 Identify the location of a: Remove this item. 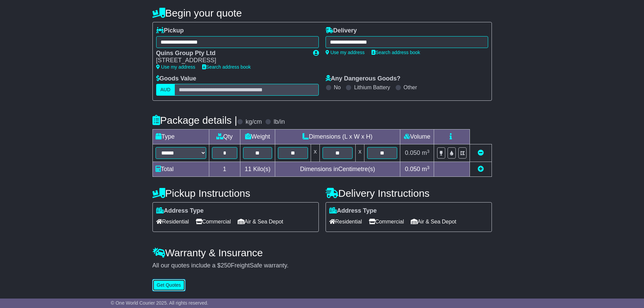
(481, 153).